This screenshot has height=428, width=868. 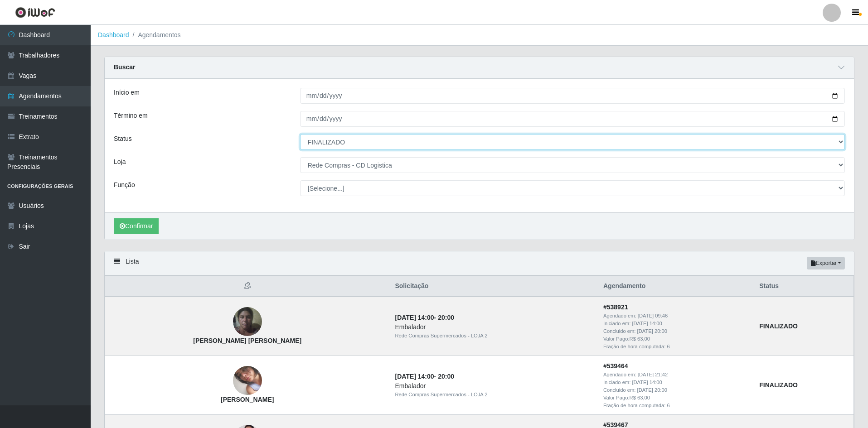 I want to click on th: Solicitação, so click(x=493, y=287).